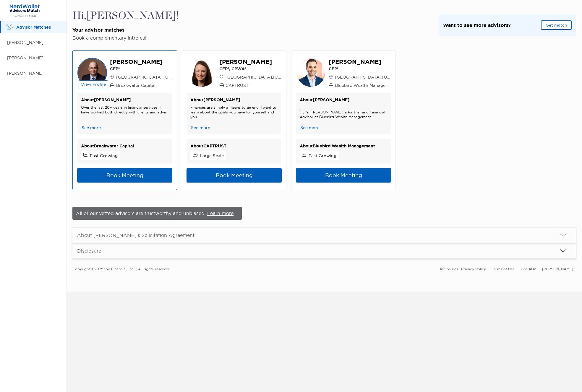 This screenshot has width=582, height=392. I want to click on a: Learn more, so click(220, 214).